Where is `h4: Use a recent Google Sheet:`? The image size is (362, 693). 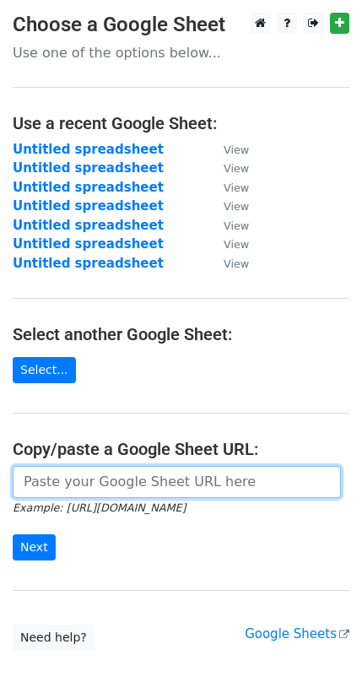
h4: Use a recent Google Sheet: is located at coordinates (181, 123).